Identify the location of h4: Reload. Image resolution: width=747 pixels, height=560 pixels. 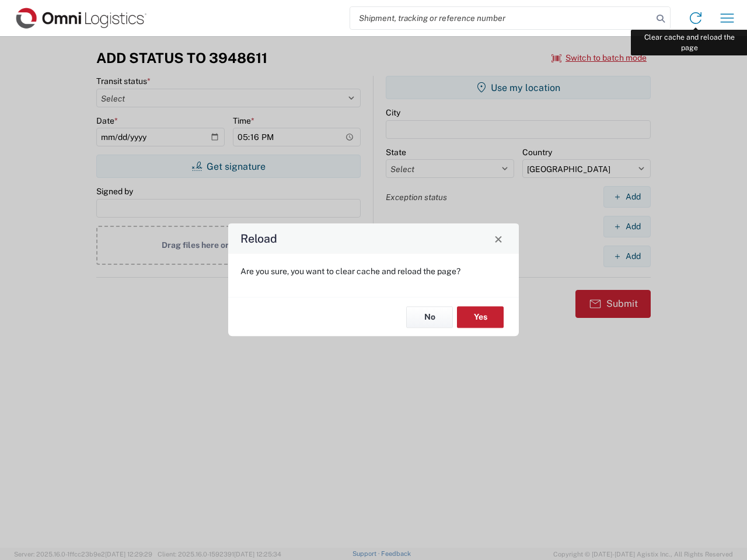
(259, 239).